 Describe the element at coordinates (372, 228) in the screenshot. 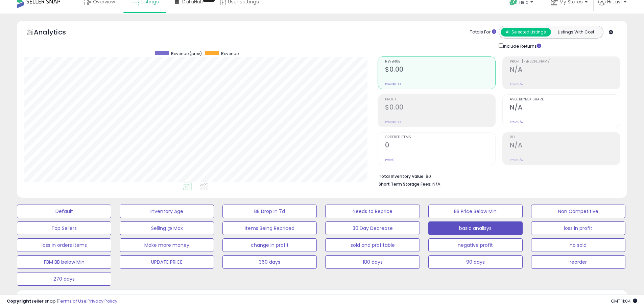

I see `button: 30 Day Decrease` at that location.